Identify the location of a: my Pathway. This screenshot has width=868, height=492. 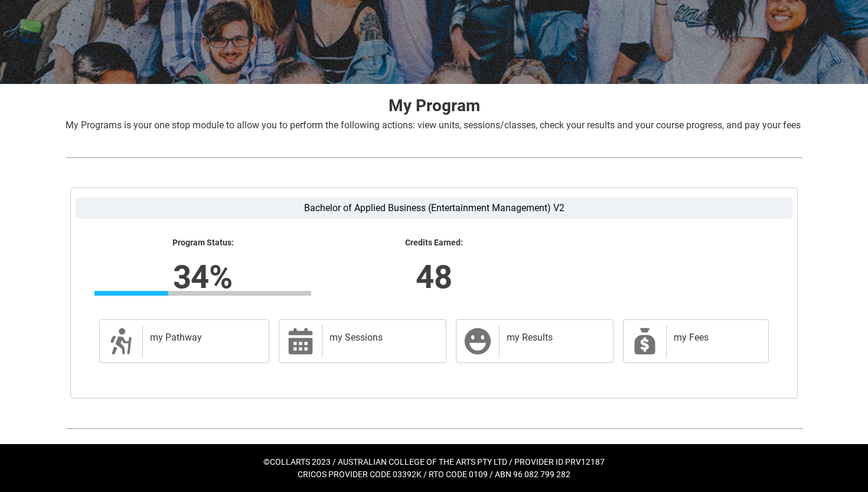
(184, 341).